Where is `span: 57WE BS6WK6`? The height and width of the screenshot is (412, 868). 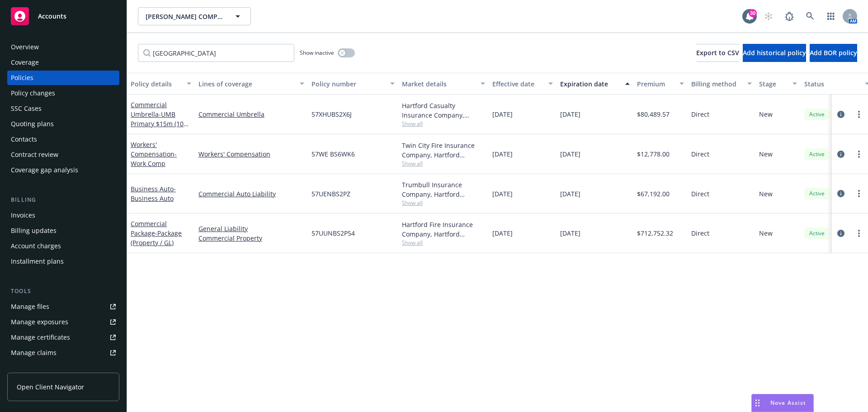
span: 57WE BS6WK6 is located at coordinates (333, 154).